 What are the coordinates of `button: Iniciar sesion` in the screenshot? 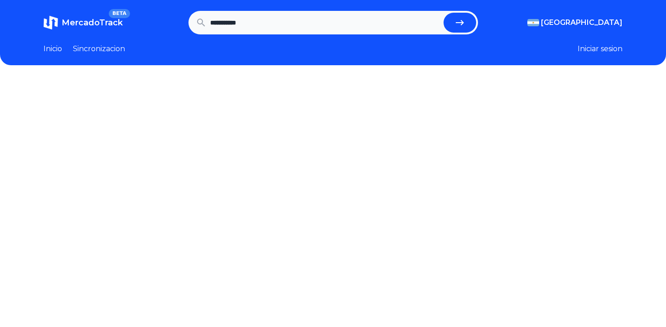 It's located at (600, 49).